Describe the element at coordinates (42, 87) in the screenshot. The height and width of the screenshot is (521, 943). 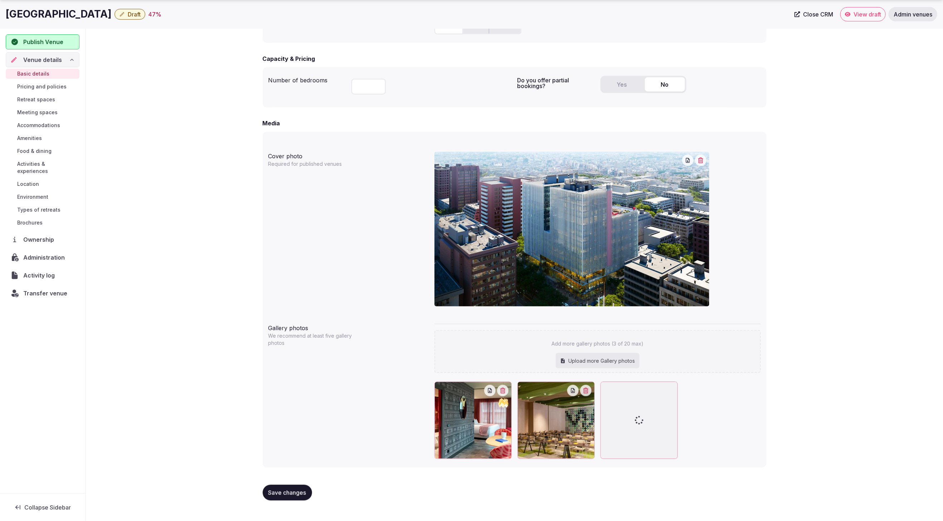
I see `span: Pricing and policies` at that location.